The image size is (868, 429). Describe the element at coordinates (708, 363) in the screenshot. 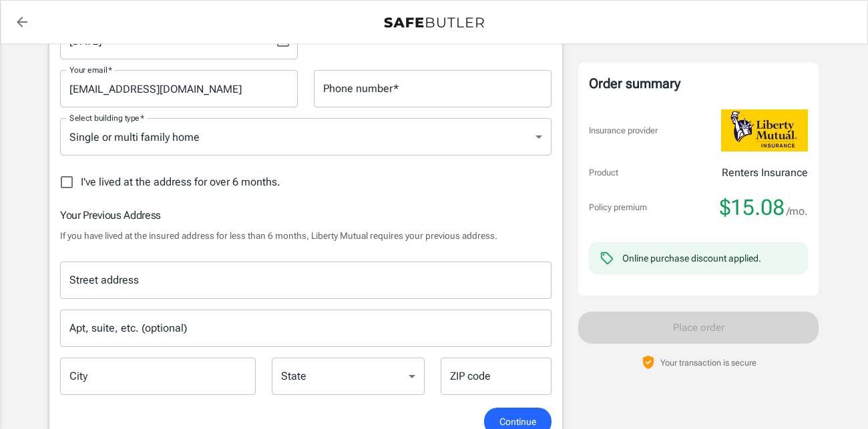

I see `p: Your transaction is secure` at that location.